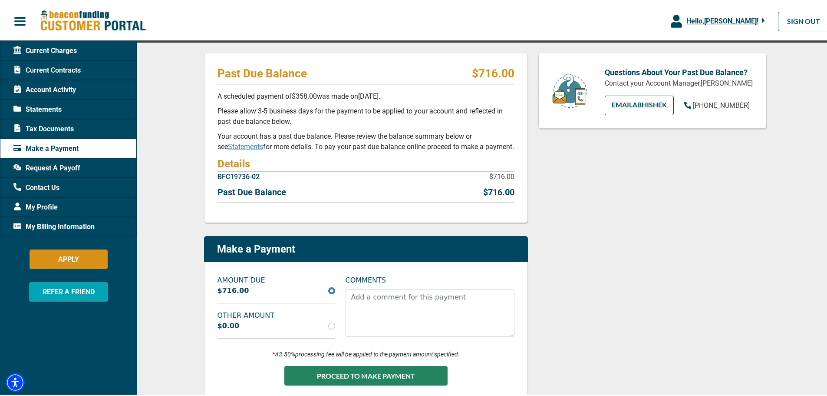 The image size is (827, 396). I want to click on span: Account Activity, so click(45, 88).